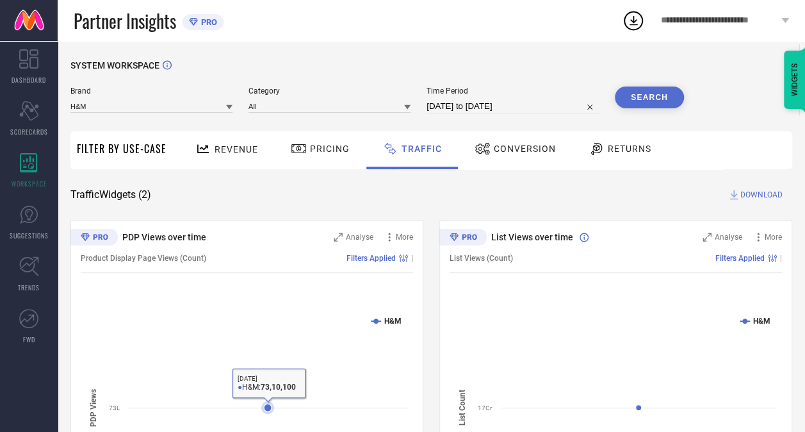 The image size is (805, 432). I want to click on span: List Views over time, so click(532, 237).